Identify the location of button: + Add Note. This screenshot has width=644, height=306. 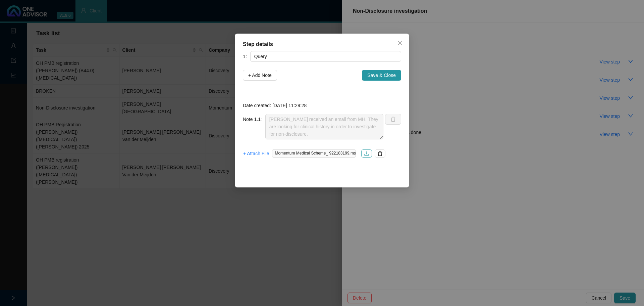
(260, 75).